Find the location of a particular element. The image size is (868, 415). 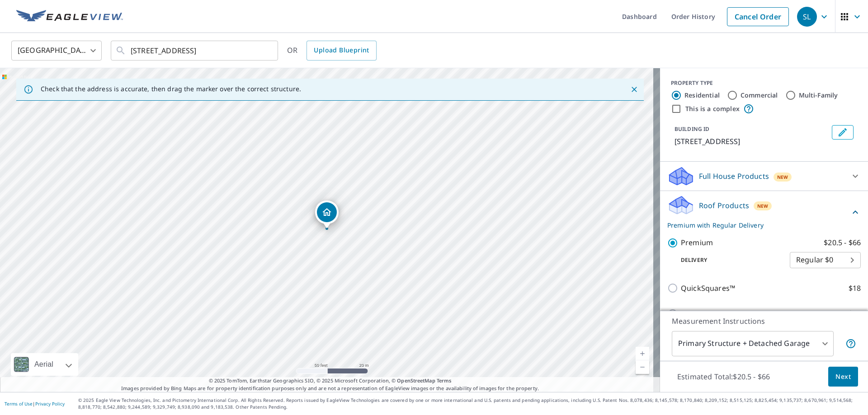

a: Terms is located at coordinates (444, 380).